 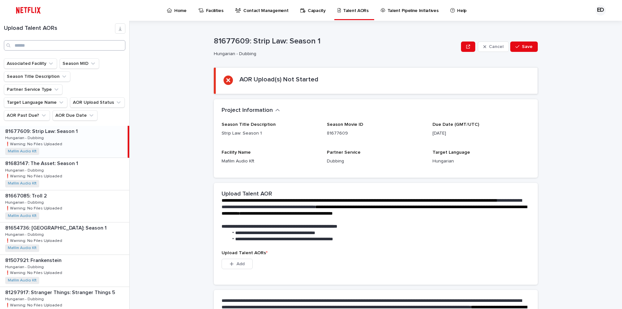 I want to click on p: 81677609, so click(x=375, y=133).